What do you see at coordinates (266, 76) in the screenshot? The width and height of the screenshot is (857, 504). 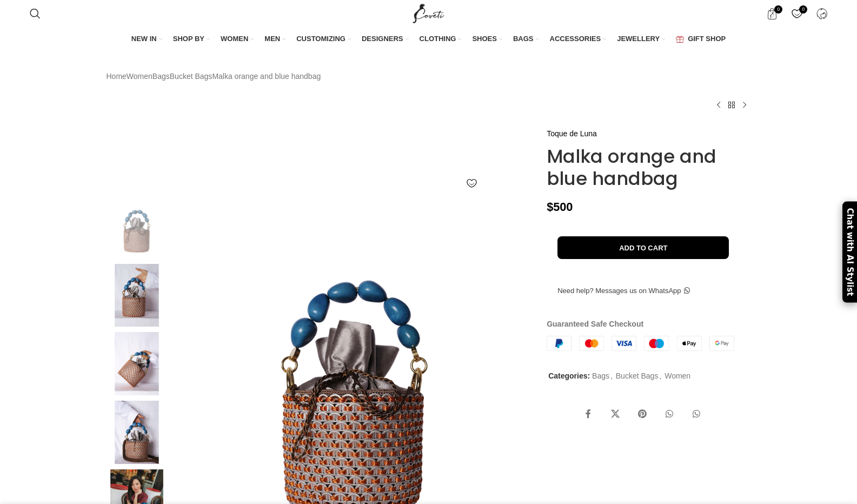 I see `span: Malka orange and blue handbag` at bounding box center [266, 76].